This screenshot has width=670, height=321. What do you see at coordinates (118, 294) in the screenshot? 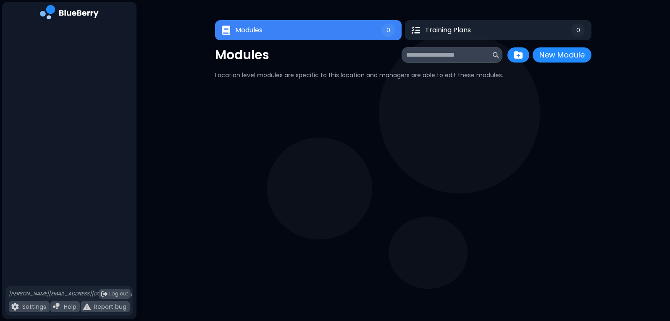
I see `span: Log out` at bounding box center [118, 294].